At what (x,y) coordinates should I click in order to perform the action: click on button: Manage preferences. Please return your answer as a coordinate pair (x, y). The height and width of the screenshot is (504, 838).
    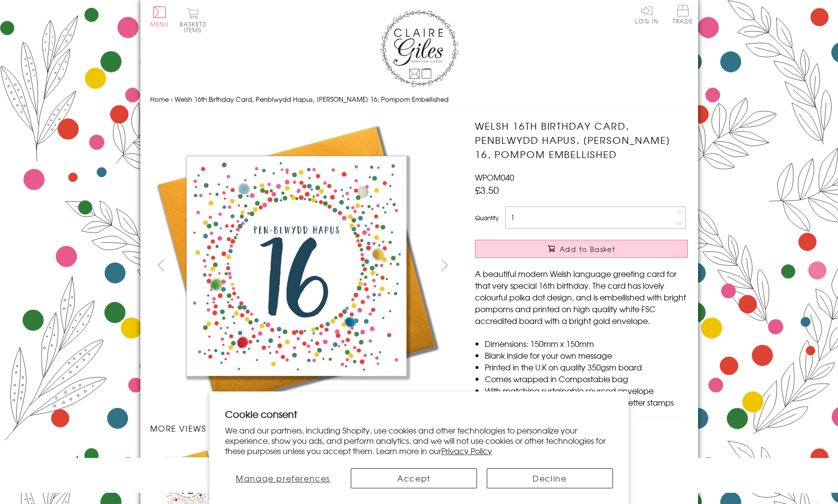
    Looking at the image, I should click on (283, 478).